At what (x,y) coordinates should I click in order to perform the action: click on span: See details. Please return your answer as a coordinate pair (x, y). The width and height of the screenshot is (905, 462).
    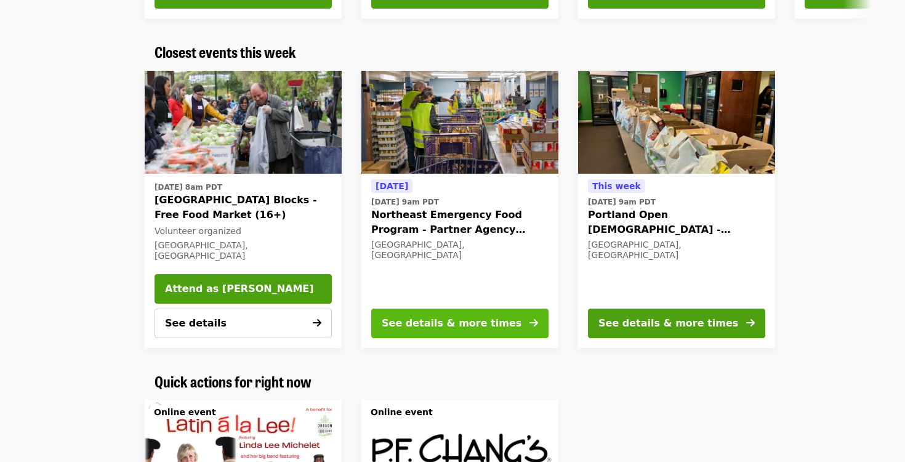
    Looking at the image, I should click on (196, 323).